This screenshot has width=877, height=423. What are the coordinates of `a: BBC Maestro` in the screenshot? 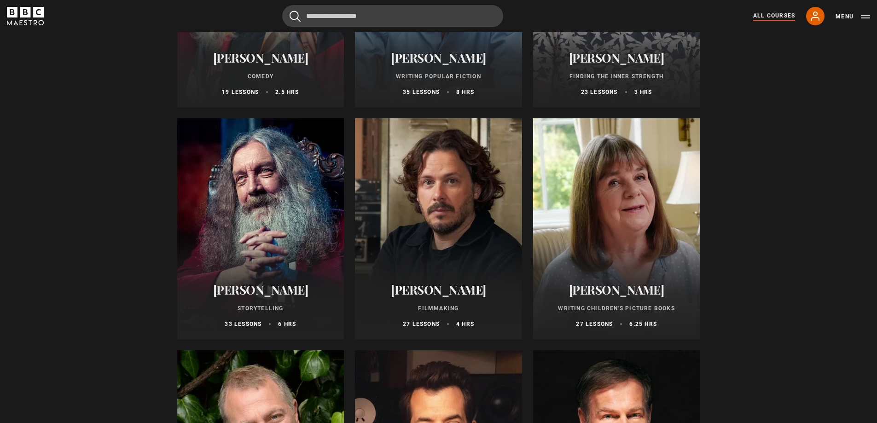 It's located at (25, 16).